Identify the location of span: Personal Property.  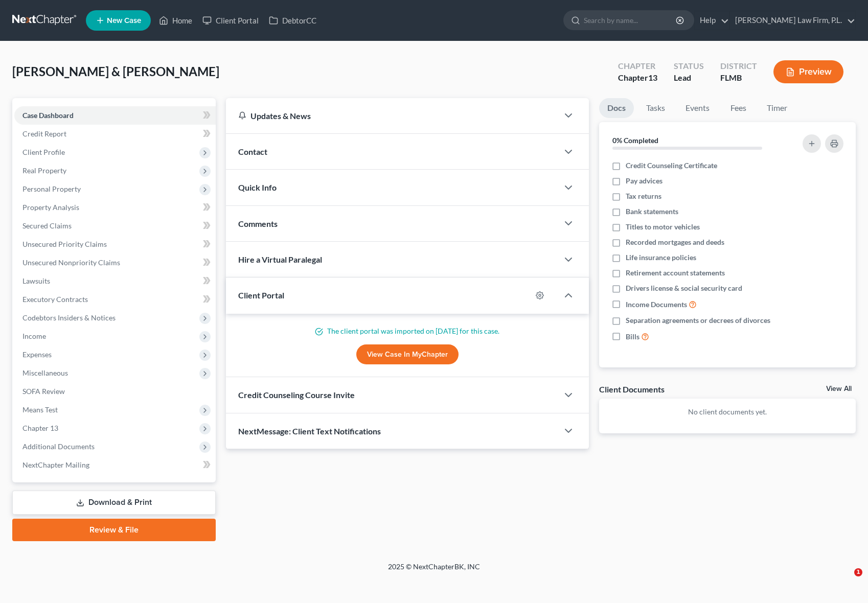
(51, 189).